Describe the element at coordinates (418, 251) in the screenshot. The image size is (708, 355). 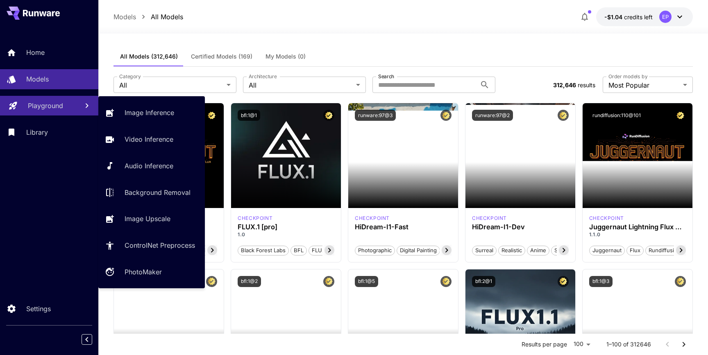
I see `span: Digital Painting` at that location.